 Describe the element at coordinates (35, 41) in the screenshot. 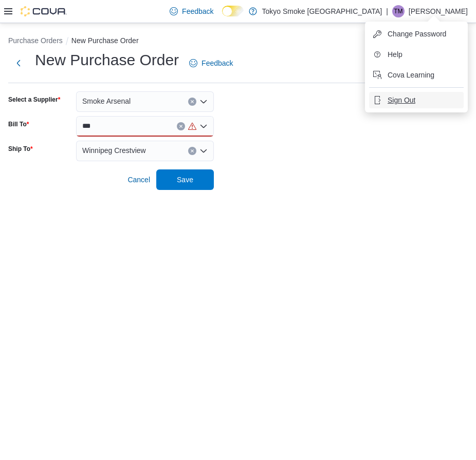

I see `button: Purchase Orders` at that location.